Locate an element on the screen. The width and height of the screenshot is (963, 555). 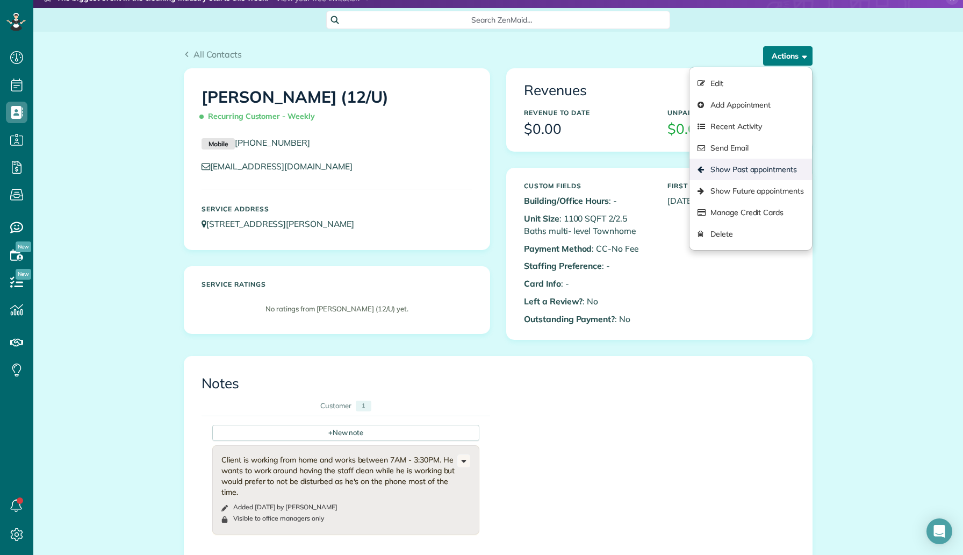
span: All Contacts is located at coordinates (218, 54).